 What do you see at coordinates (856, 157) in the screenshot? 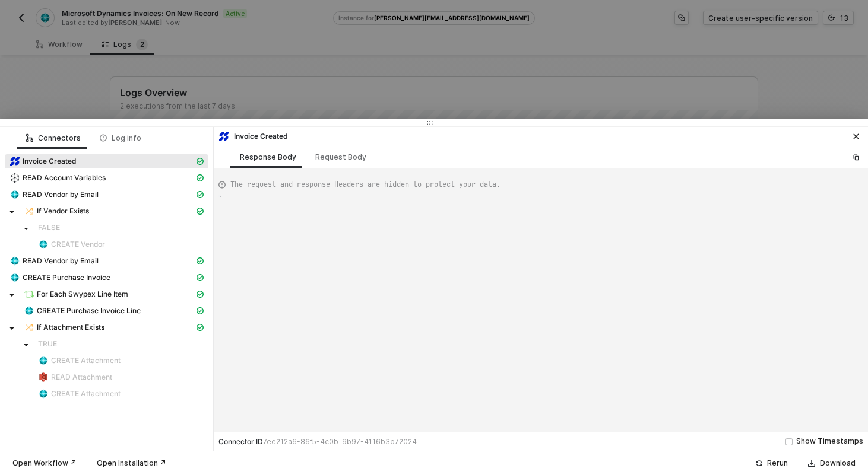
I see `span: icon-copy-paste` at bounding box center [856, 157].